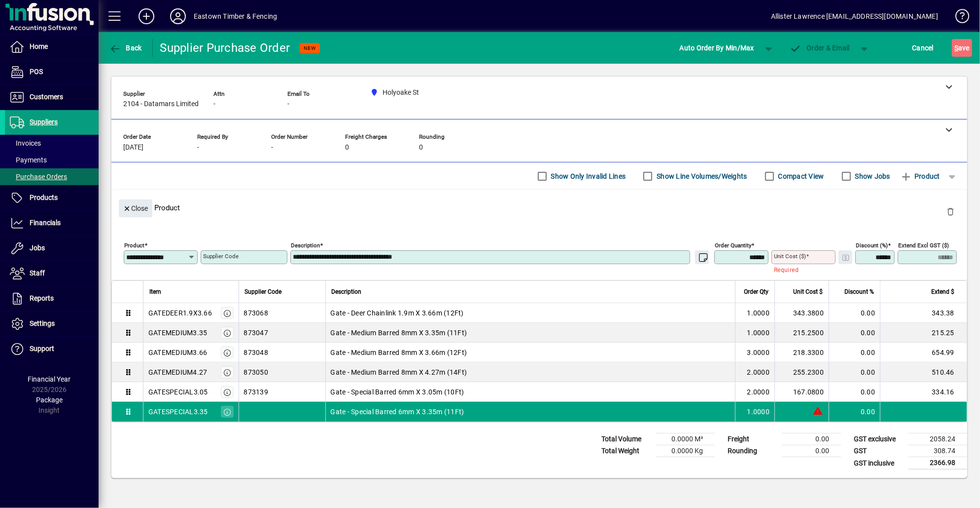  What do you see at coordinates (135, 208) in the screenshot?
I see `app-page-header-button: Close` at bounding box center [135, 208].